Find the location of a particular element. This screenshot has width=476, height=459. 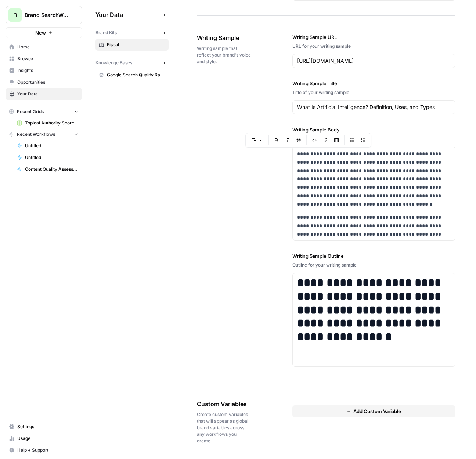

span: Topical Authority Score & Action Plan is located at coordinates (52, 123).